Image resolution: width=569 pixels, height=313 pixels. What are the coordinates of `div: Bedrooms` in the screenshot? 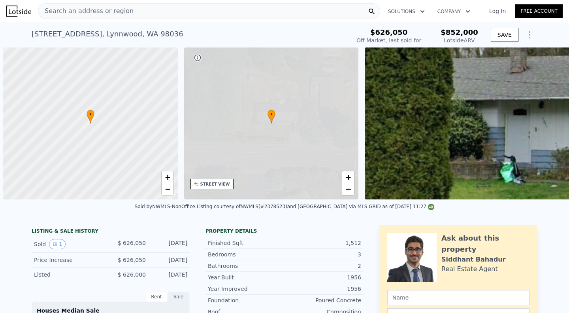 It's located at (246, 254).